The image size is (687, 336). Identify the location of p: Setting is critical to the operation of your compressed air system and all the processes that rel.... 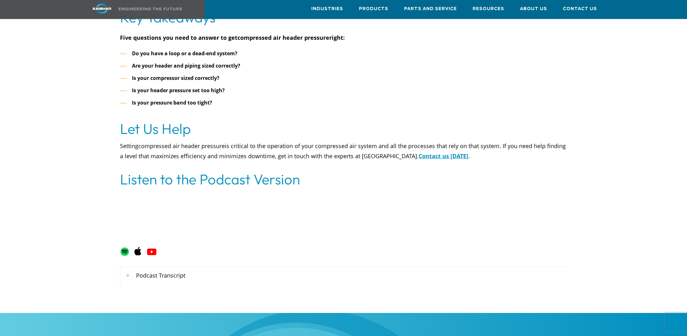
(344, 151).